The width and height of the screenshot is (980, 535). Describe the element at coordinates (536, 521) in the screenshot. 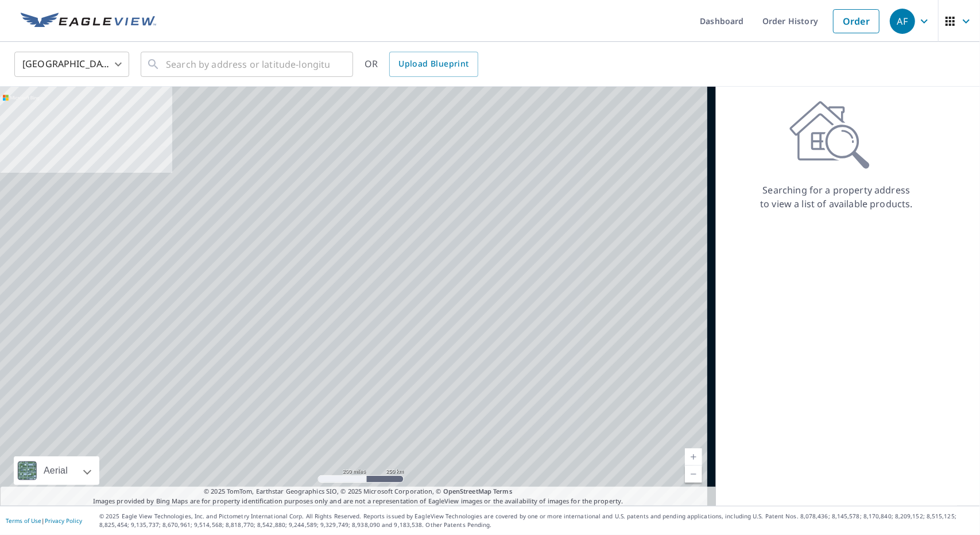

I see `p: © 2025 Eagle View Technologies, Inc. and Pictometry International Corp. All Rights Reserved. Repo...` at that location.